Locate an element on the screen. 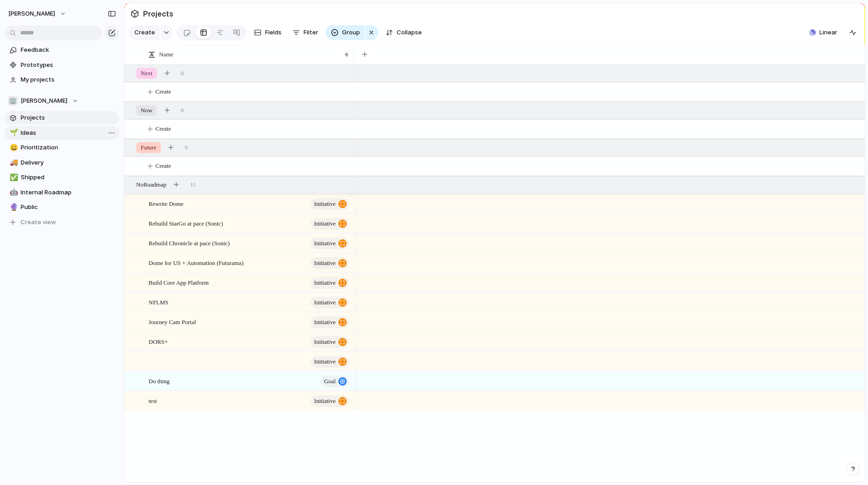  span: Do thing is located at coordinates (159, 381).